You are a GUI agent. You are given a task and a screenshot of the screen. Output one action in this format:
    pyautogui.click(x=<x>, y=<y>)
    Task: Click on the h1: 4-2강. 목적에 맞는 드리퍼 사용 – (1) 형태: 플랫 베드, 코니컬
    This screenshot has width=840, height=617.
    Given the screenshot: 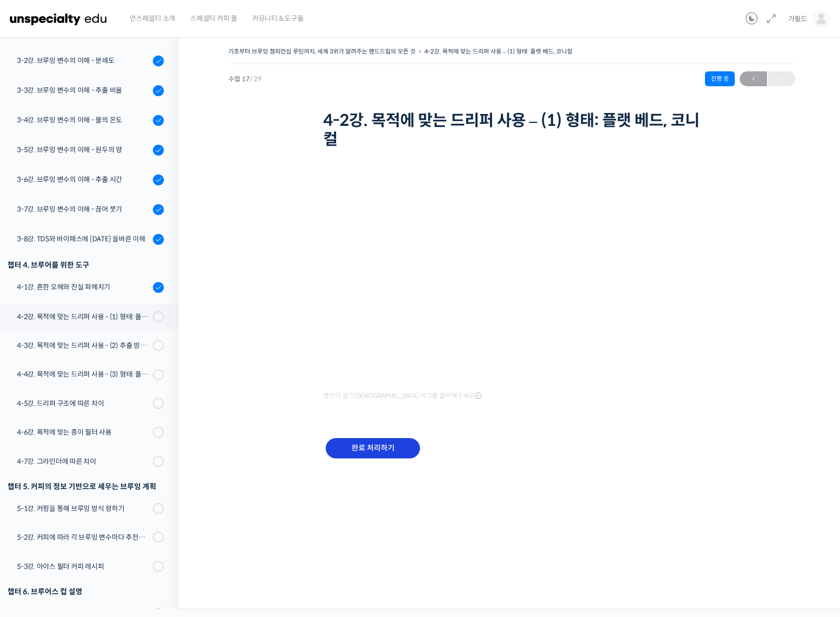 What is the action you would take?
    pyautogui.click(x=511, y=130)
    